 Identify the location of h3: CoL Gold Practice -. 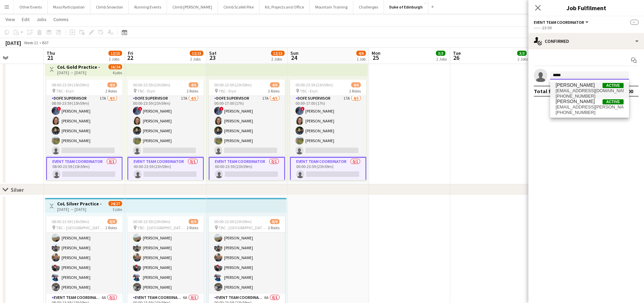
(79, 67).